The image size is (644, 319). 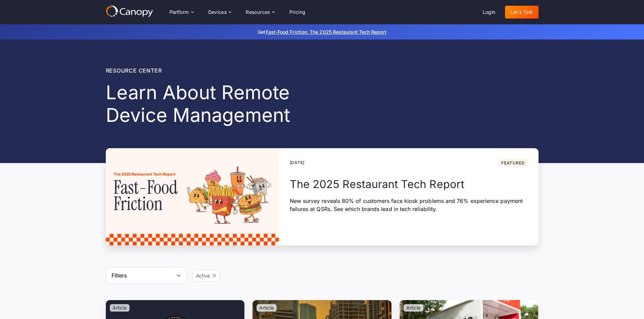 I want to click on h1: Learn About Remote Device Management, so click(x=230, y=104).